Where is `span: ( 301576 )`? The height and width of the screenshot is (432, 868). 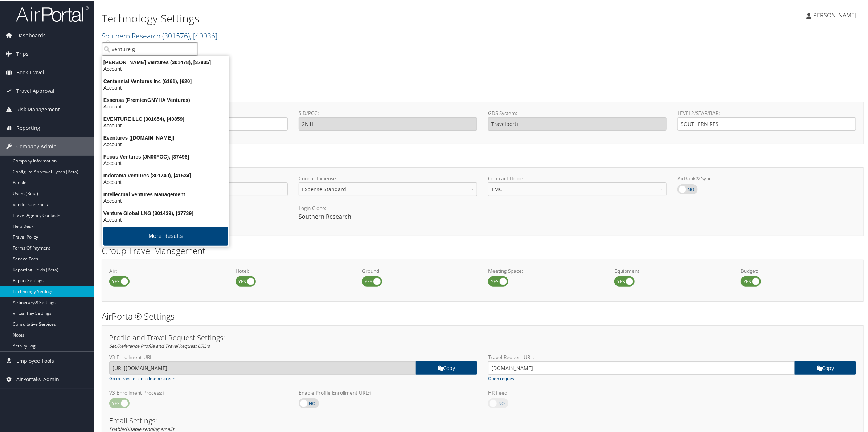 span: ( 301576 ) is located at coordinates (176, 35).